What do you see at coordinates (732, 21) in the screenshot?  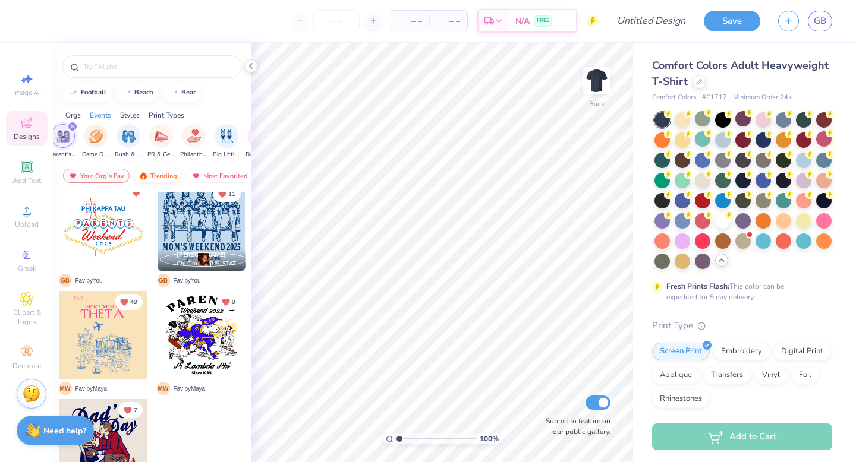 I see `button: Save` at bounding box center [732, 21].